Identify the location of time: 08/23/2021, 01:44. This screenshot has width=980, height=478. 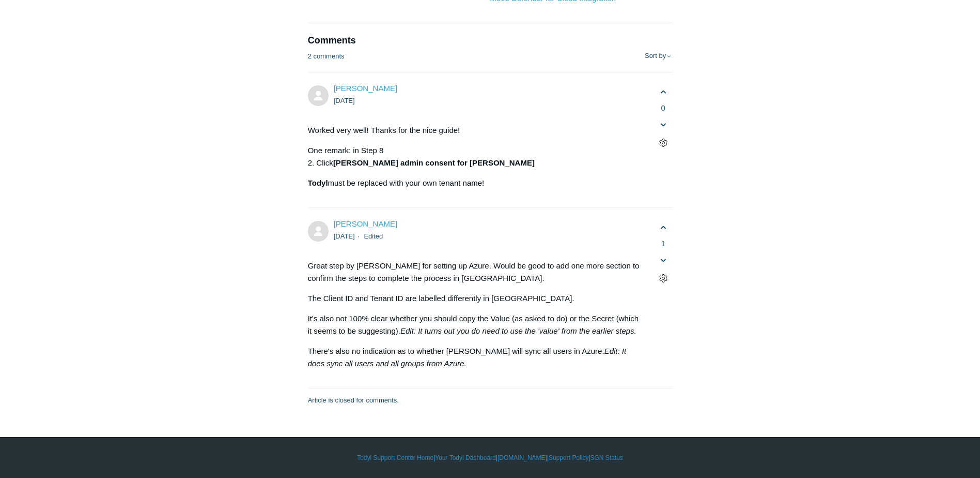
(344, 236).